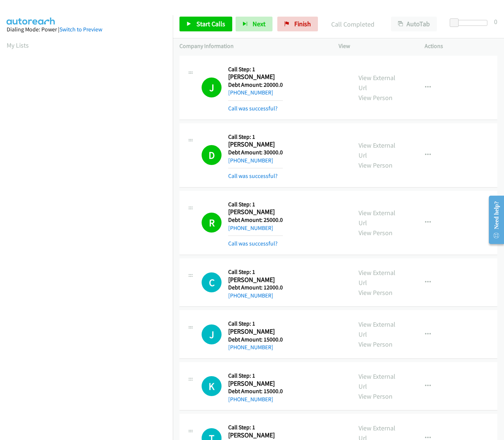 Image resolution: width=504 pixels, height=440 pixels. I want to click on h1: K, so click(212, 386).